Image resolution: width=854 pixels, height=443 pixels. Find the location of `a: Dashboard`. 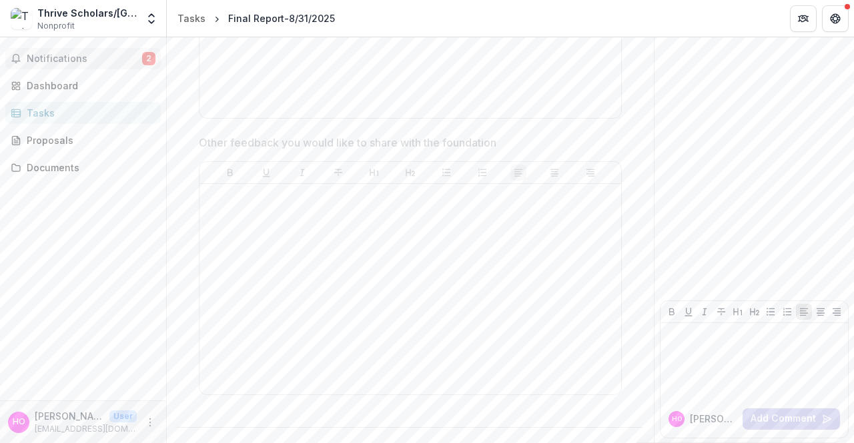

a: Dashboard is located at coordinates (83, 85).